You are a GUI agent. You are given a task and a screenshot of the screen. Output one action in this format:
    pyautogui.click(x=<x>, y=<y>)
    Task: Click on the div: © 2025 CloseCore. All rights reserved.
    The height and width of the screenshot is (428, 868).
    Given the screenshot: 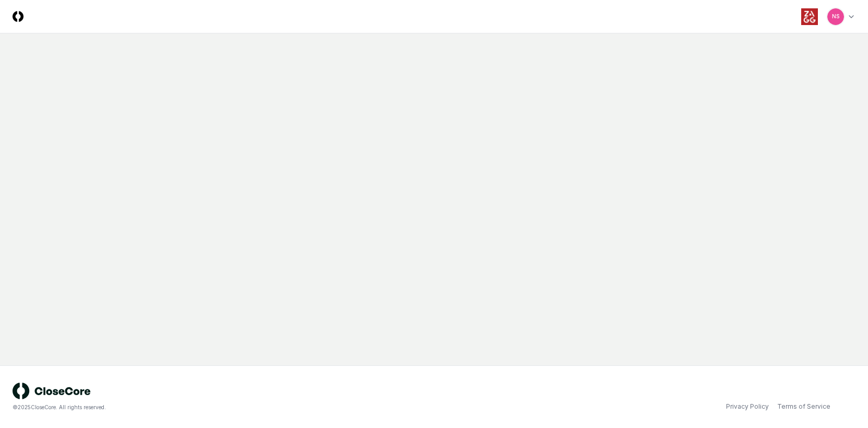 What is the action you would take?
    pyautogui.click(x=224, y=407)
    